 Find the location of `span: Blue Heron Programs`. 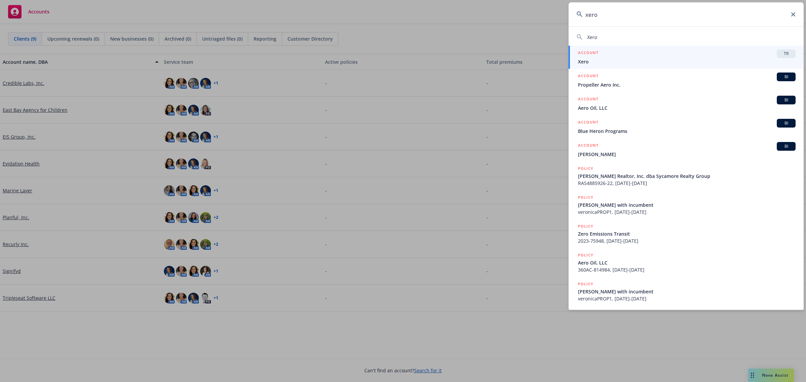

span: Blue Heron Programs is located at coordinates (686, 131).